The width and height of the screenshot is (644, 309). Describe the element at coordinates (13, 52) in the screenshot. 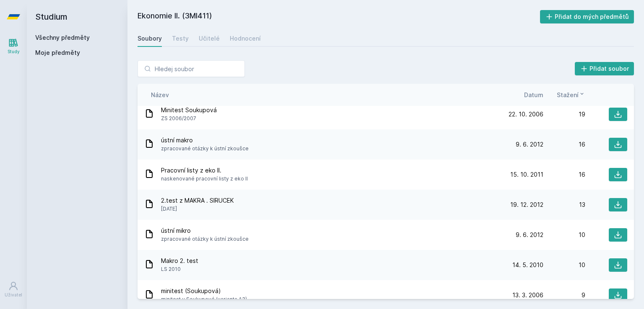

I see `div: Study` at that location.